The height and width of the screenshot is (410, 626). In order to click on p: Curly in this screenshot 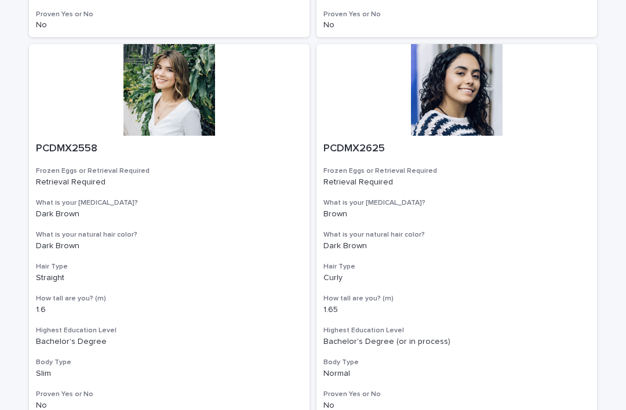, I will do `click(457, 278)`.